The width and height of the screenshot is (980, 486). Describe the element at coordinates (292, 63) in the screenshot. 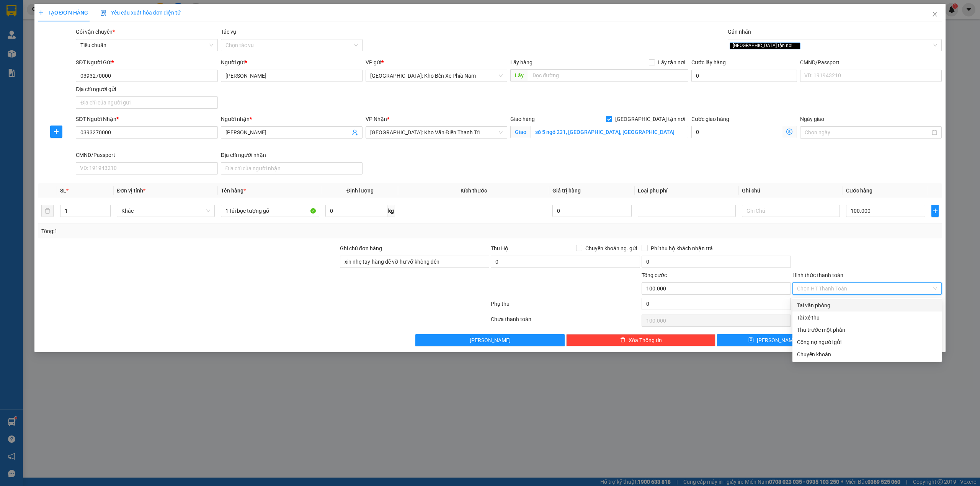

I see `div: Người gửi` at that location.